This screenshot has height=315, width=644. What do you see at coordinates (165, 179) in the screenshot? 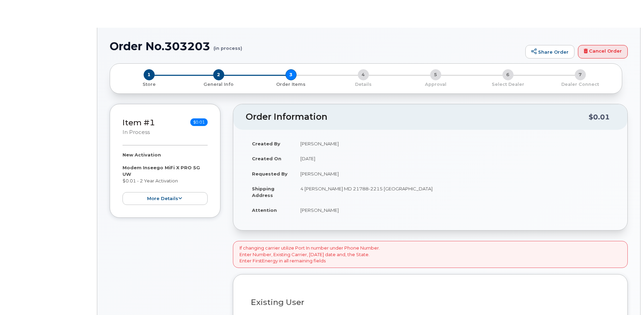
I see `div: $0.01 - 2 Year Activation` at bounding box center [165, 179].